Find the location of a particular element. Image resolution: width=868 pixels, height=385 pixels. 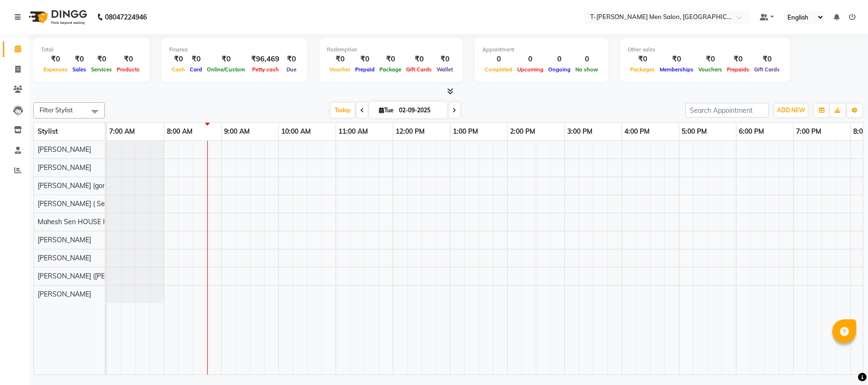

span: Vouchers is located at coordinates (710, 70).